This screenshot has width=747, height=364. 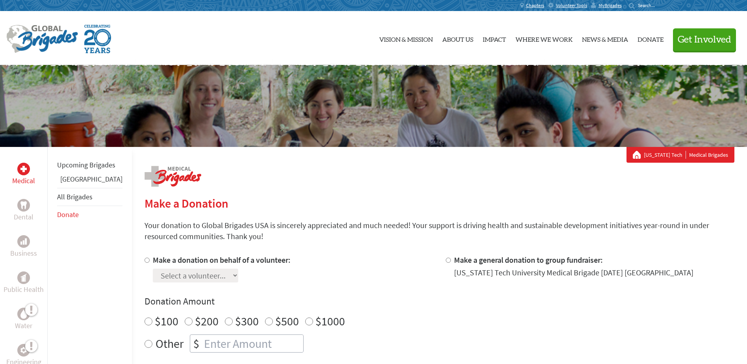 I want to click on a: Where We Work, so click(x=543, y=38).